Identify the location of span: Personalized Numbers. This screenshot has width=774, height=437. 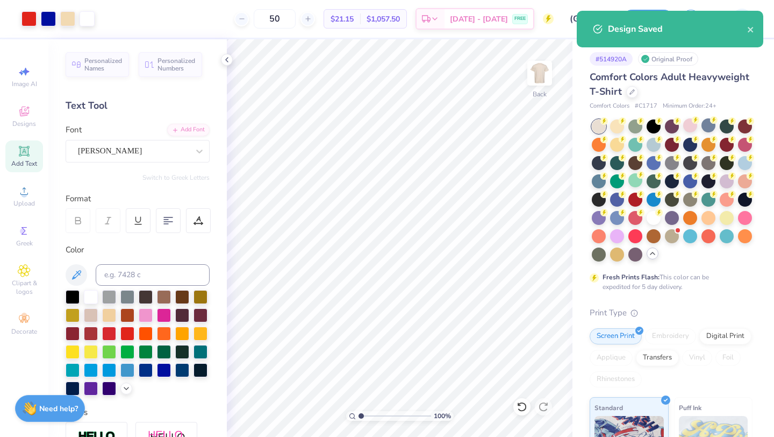
(176, 65).